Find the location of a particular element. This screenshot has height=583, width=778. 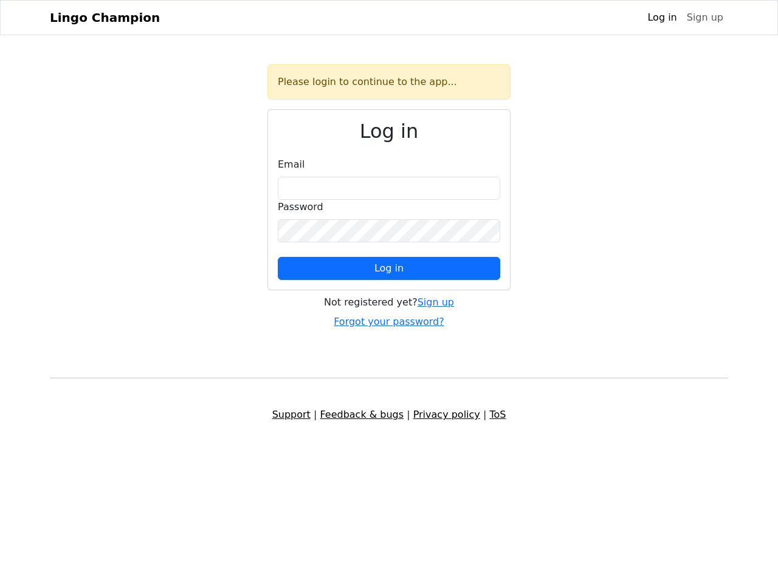

a: Support is located at coordinates (291, 414).